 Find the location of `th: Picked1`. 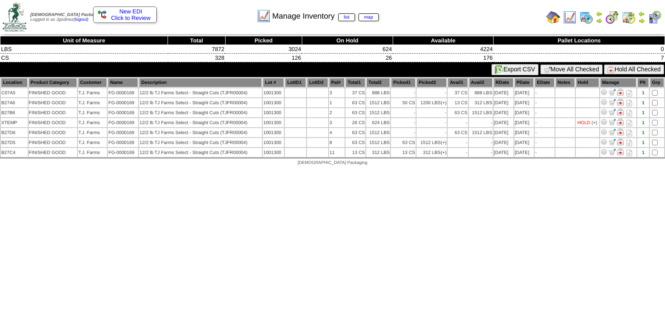

th: Picked1 is located at coordinates (403, 83).